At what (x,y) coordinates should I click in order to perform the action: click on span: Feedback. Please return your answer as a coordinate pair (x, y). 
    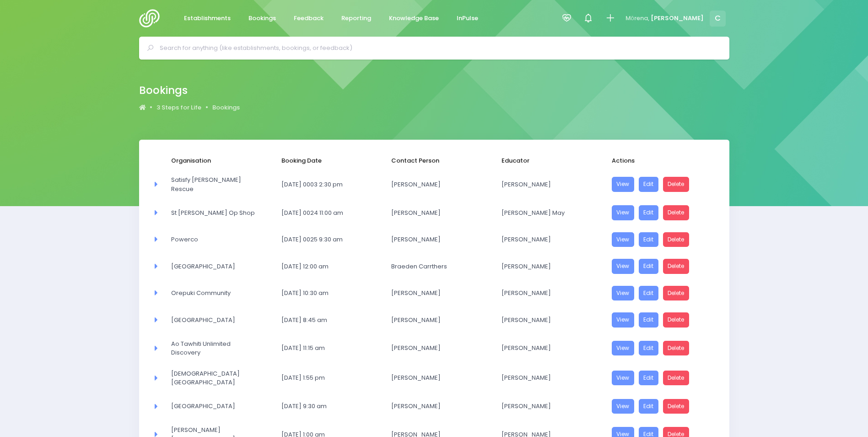
    Looking at the image, I should click on (308, 18).